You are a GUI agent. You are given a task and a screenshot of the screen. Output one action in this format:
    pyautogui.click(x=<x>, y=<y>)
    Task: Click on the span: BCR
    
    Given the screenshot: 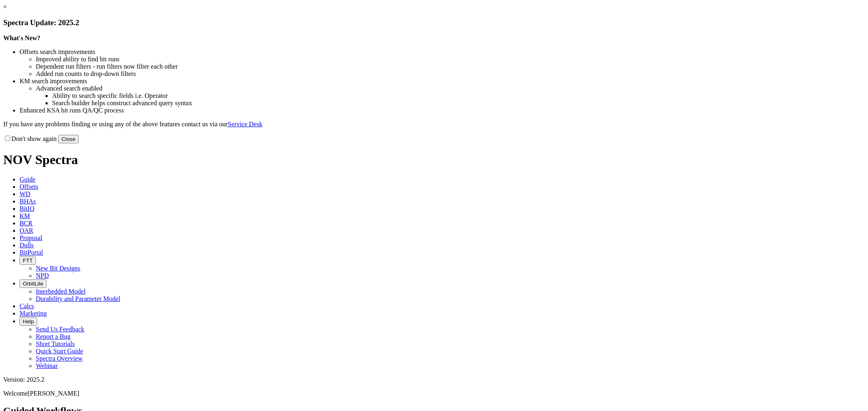 What is the action you would take?
    pyautogui.click(x=26, y=223)
    